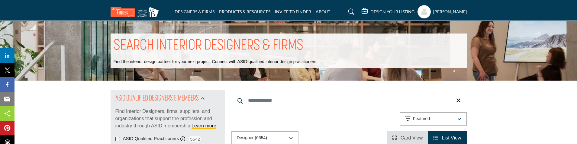 This screenshot has height=144, width=577. What do you see at coordinates (425, 12) in the screenshot?
I see `button: Show hide supplier dropdown` at bounding box center [425, 12].